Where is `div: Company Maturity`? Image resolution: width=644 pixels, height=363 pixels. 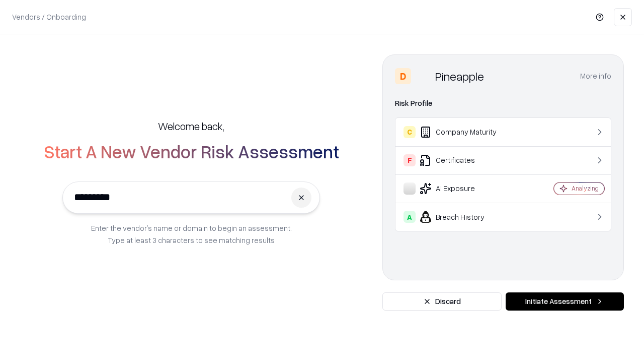
div: Company Maturity is located at coordinates (463, 132).